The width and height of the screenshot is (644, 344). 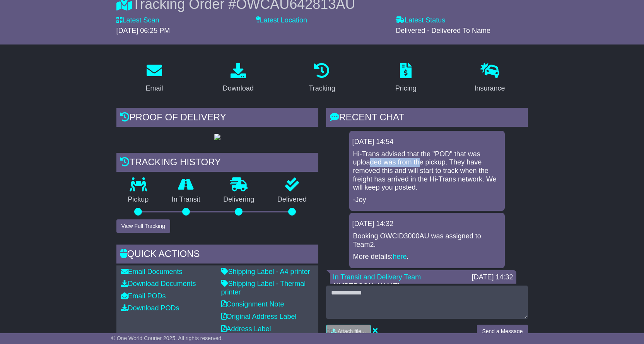 What do you see at coordinates (406, 78) in the screenshot?
I see `a: Pricing` at bounding box center [406, 78].